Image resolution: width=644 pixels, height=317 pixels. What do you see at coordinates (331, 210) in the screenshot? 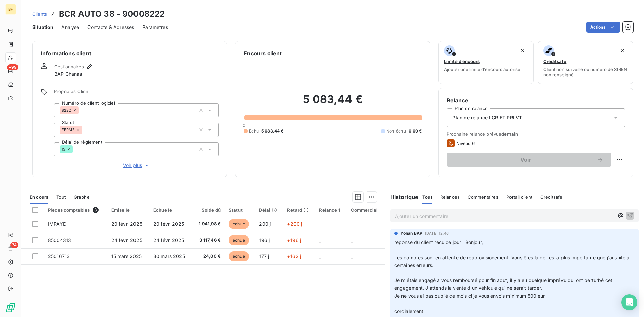
I see `div: Relance 1` at bounding box center [331, 210].